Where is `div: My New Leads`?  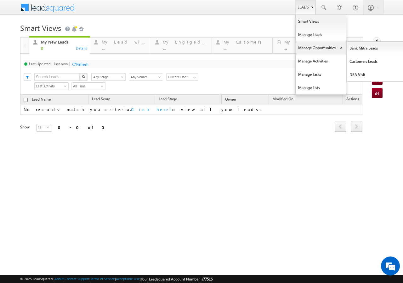
div: My New Leads is located at coordinates (63, 42).